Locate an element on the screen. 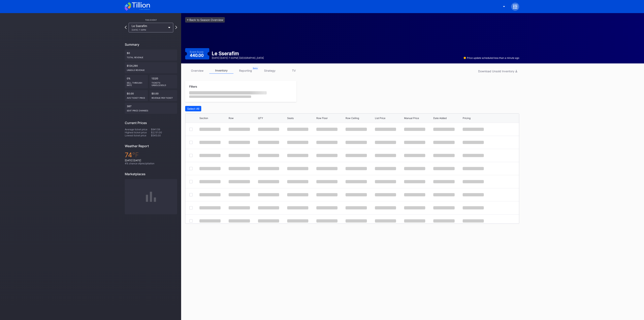 Image resolution: width=644 pixels, height=320 pixels. div: $0 is located at coordinates (151, 55).